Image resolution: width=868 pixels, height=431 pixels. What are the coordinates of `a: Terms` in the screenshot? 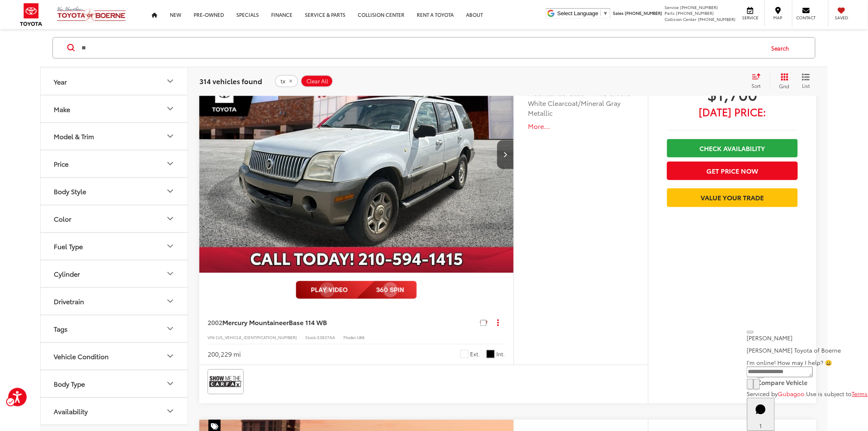 It's located at (859, 394).